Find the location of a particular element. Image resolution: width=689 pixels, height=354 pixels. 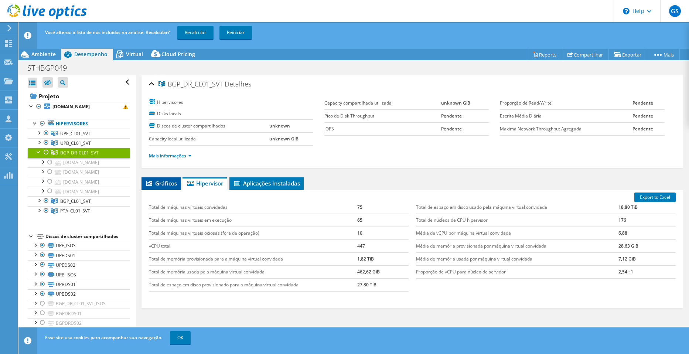

span: Aplicações Instaladas is located at coordinates (266, 183).